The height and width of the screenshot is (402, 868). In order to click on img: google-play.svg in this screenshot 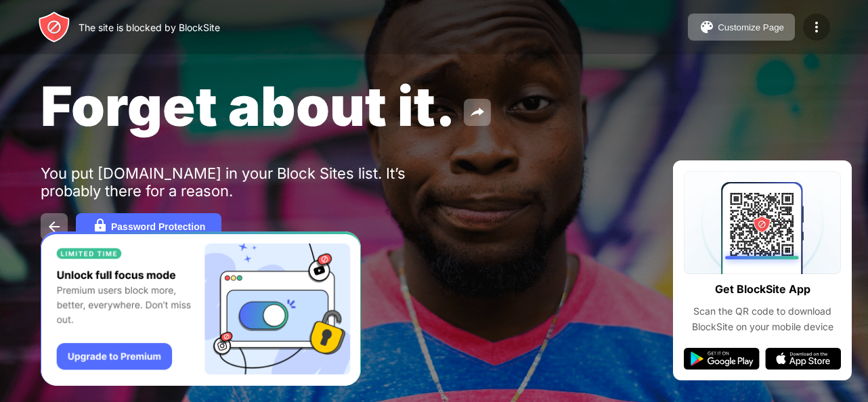, I will do `click(722, 359)`.